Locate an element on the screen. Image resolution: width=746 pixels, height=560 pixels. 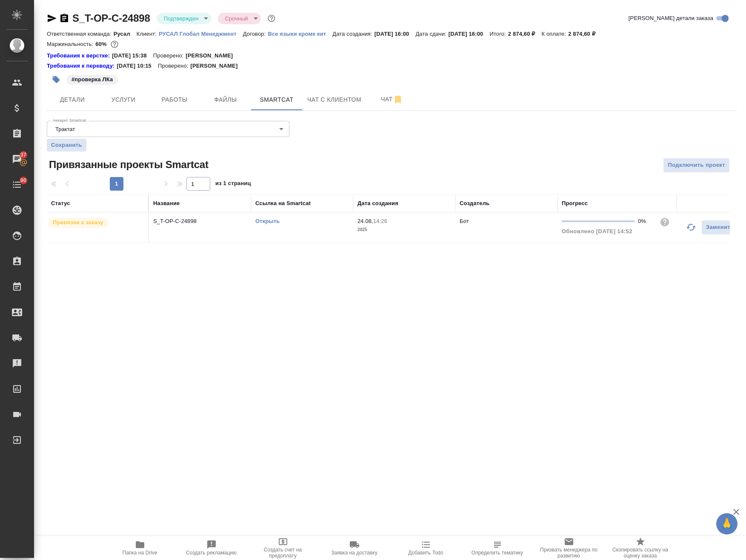
a: 37 is located at coordinates (17, 159).